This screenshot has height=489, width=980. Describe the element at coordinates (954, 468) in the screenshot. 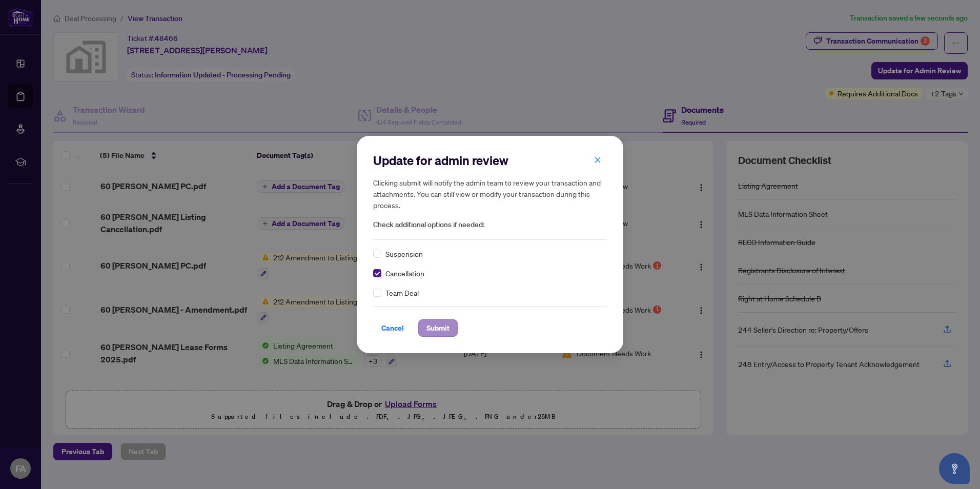

I see `button: Open asap` at that location.